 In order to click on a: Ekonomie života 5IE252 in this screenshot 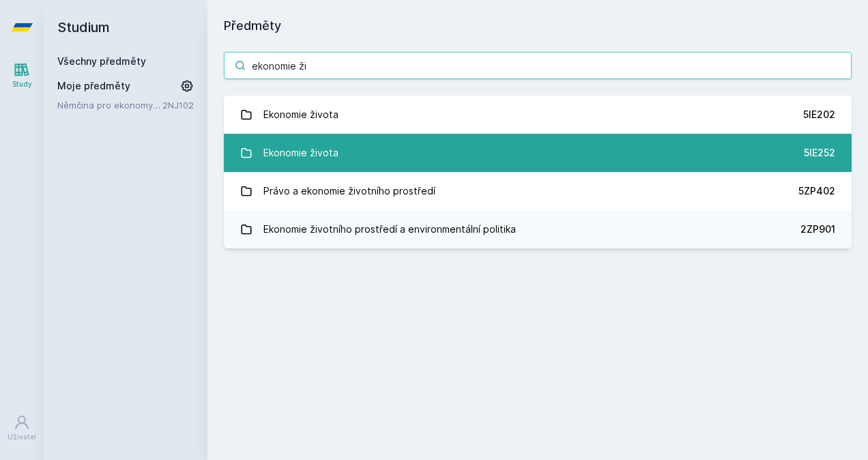, I will do `click(538, 153)`.